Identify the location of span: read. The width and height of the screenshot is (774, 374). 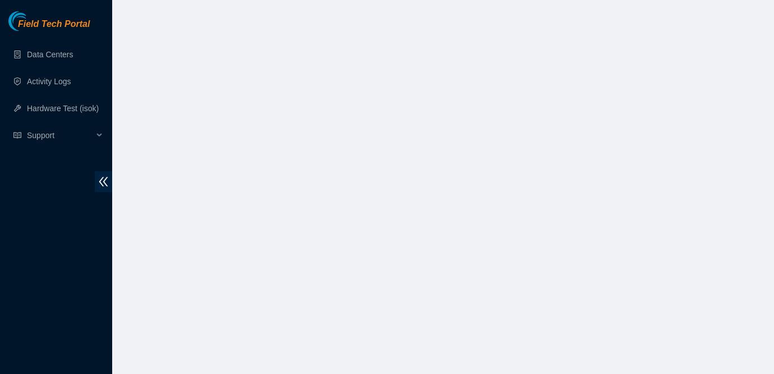
(17, 135).